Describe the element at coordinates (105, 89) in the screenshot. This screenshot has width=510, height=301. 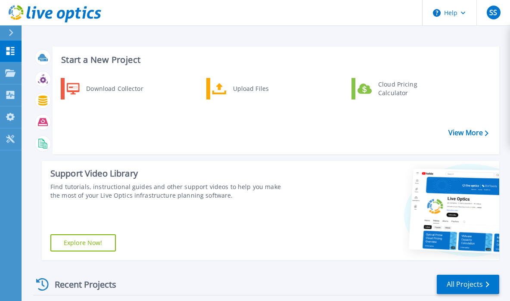
I see `a: Download Collector` at that location.